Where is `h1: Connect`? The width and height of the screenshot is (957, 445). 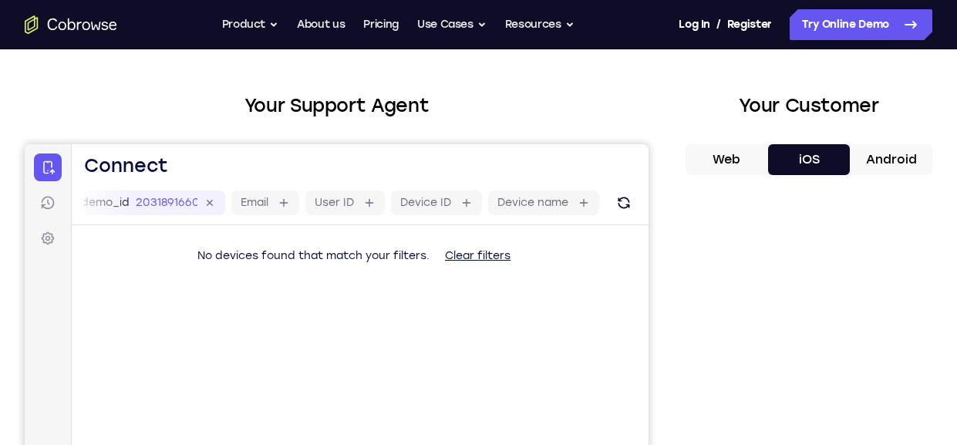
h1: Connect is located at coordinates (101, 22).